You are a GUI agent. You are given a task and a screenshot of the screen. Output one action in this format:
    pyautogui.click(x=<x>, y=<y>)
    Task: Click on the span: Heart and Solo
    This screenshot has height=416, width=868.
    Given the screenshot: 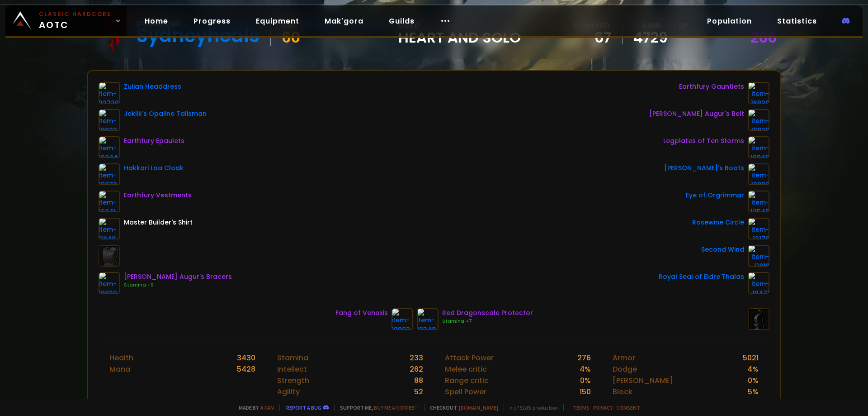 What is the action you would take?
    pyautogui.click(x=460, y=38)
    